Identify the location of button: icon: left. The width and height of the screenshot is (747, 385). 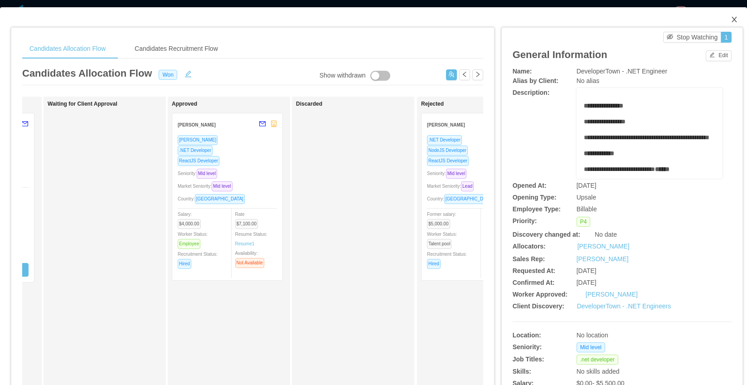
(465, 75).